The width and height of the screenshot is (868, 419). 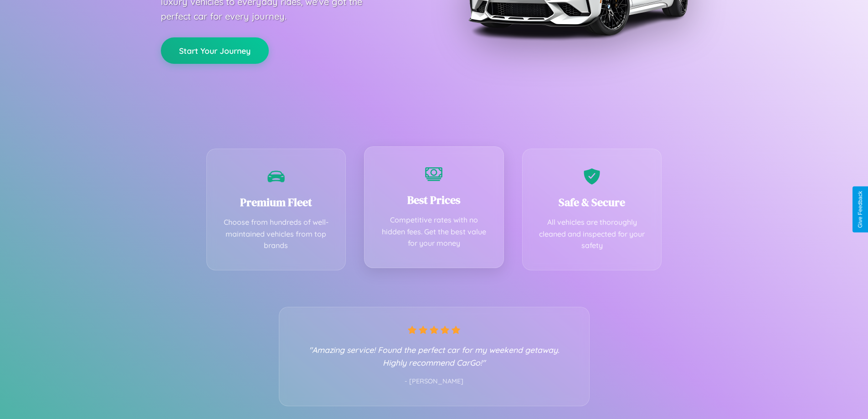 What do you see at coordinates (434, 231) in the screenshot?
I see `p: Competitive rates with no hidden fees. Get the best value for your money` at bounding box center [434, 231].